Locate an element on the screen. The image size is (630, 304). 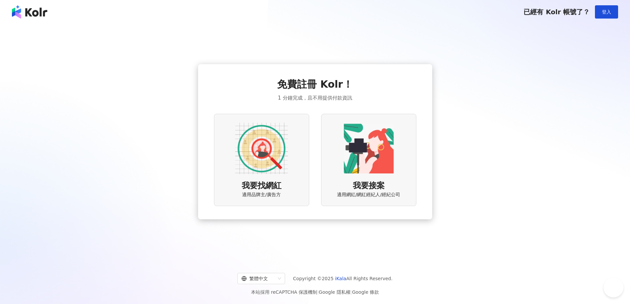
img: KOL identity option is located at coordinates (369, 148).